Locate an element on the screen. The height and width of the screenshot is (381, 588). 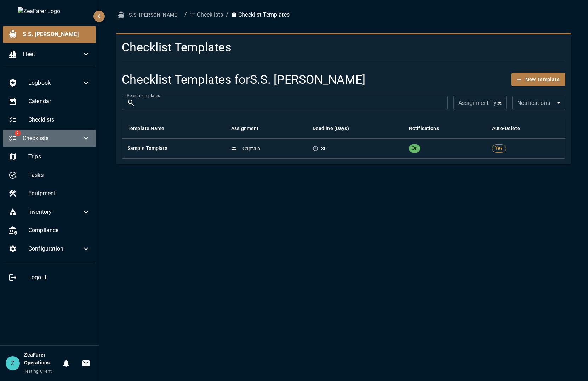
div: Calendar is located at coordinates (49, 101).